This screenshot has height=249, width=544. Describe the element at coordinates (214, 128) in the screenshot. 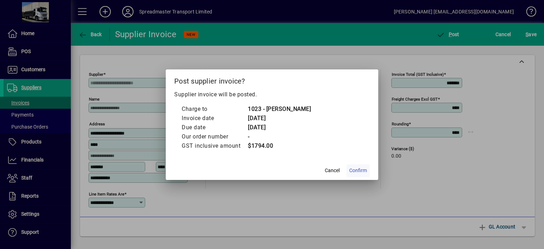

I see `td: Due date` at that location.